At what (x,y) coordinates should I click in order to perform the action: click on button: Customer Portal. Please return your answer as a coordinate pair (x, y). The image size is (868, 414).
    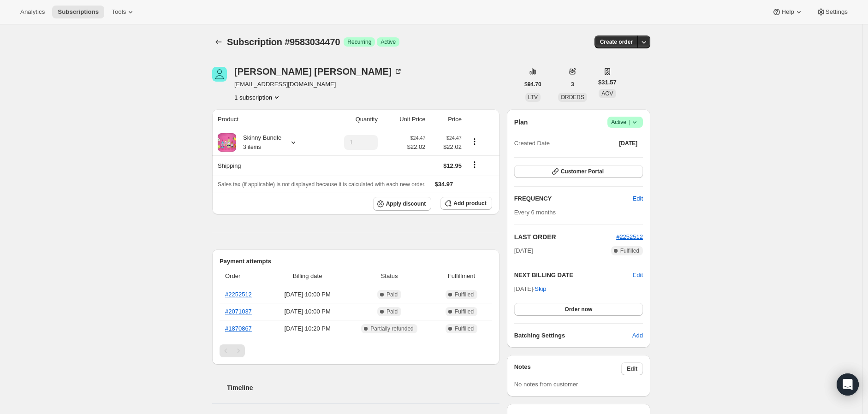
    Looking at the image, I should click on (578, 172).